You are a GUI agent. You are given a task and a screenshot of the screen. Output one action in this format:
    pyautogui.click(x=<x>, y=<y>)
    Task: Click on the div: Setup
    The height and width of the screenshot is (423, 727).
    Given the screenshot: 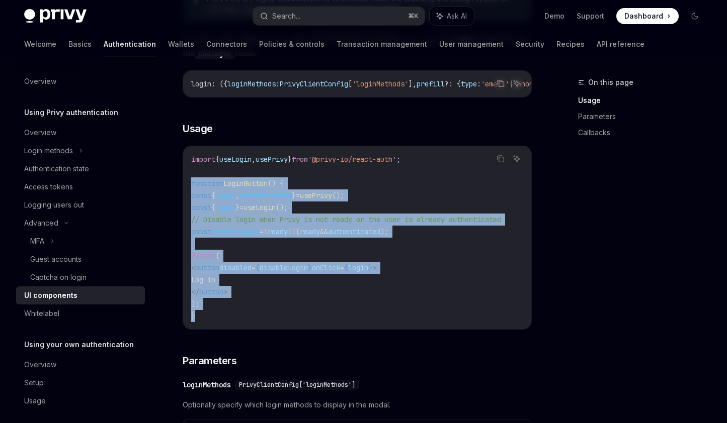 What is the action you would take?
    pyautogui.click(x=34, y=383)
    